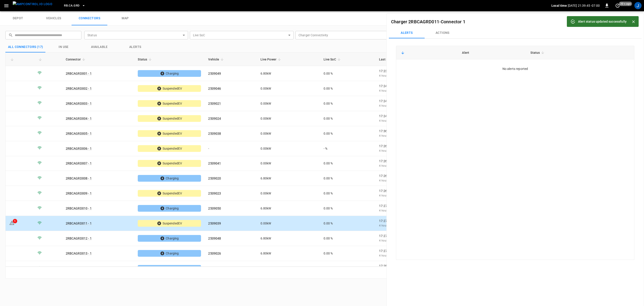 The image size is (644, 306). What do you see at coordinates (443, 33) in the screenshot?
I see `button: Actions` at bounding box center [443, 33].